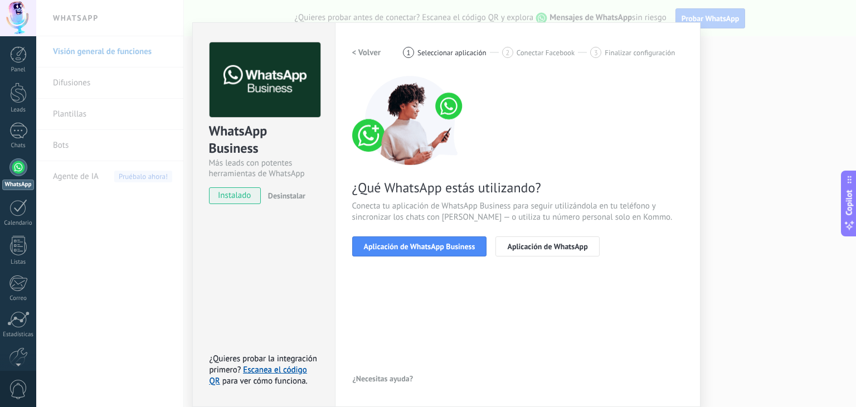 Image resolution: width=856 pixels, height=407 pixels. Describe the element at coordinates (420, 246) in the screenshot. I see `button: Aplicación de WhatsApp Business` at that location.